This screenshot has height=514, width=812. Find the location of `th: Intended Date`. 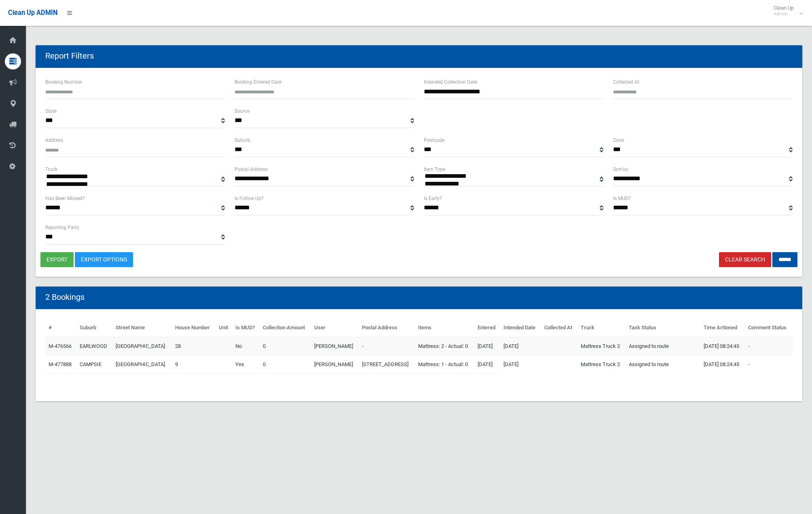

th: Intended Date is located at coordinates (521, 328).